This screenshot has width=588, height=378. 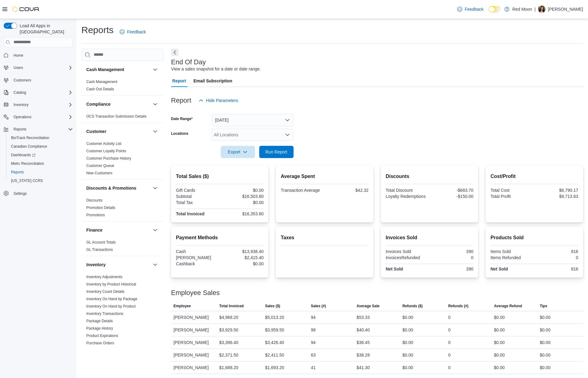 What do you see at coordinates (242, 258) in the screenshot?
I see `div: $2,415.40` at bounding box center [242, 258].